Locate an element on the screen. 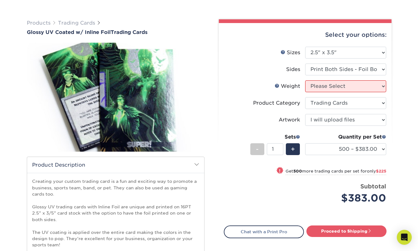 This screenshot has width=418, height=251. h2: Product Description is located at coordinates (116, 165).